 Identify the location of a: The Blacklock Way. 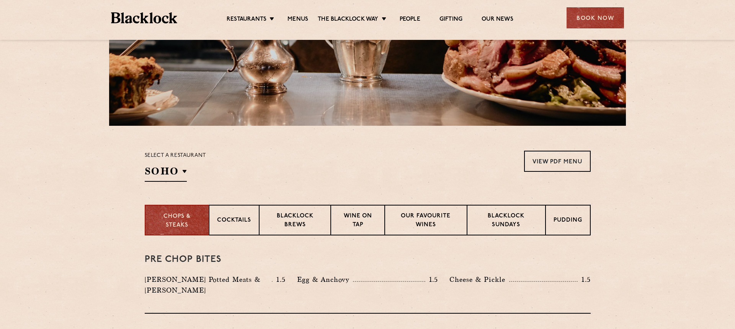
(348, 20).